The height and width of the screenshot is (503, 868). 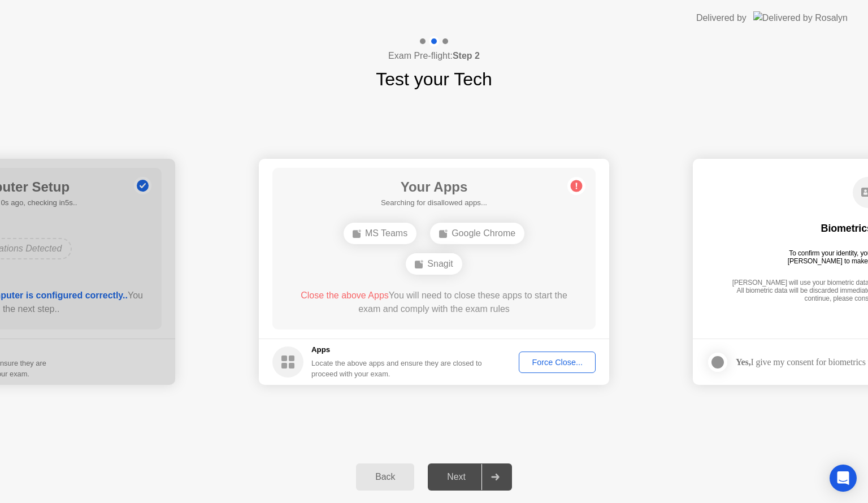 I want to click on h5: Searching for disallowed apps..., so click(x=434, y=203).